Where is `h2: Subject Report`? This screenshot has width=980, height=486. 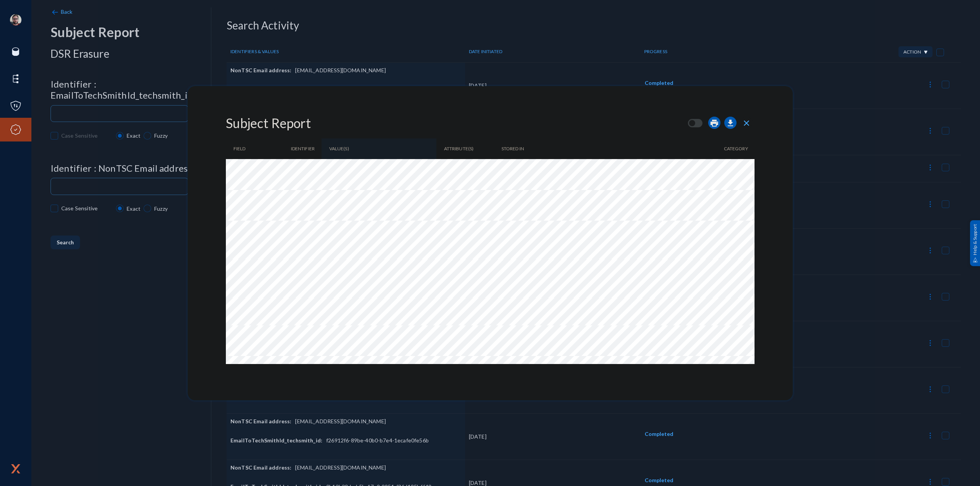
h2: Subject Report is located at coordinates (268, 123).